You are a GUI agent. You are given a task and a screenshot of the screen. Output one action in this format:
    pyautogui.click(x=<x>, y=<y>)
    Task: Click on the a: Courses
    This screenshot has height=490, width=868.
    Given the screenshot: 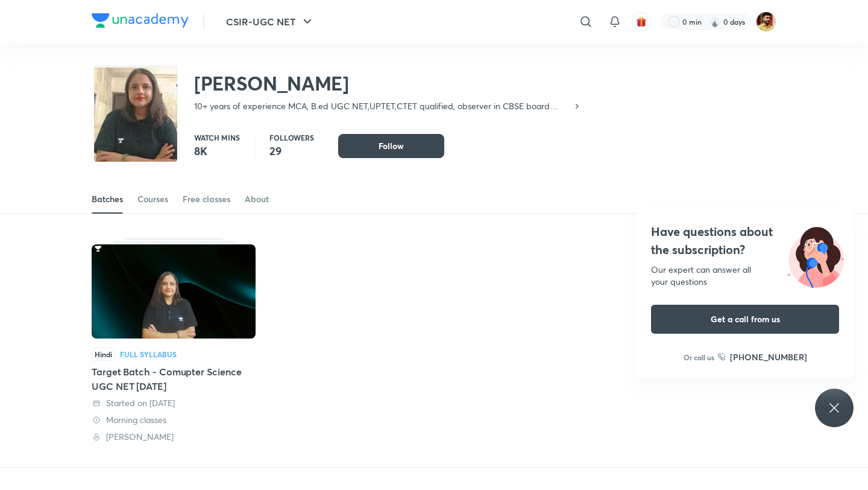 What is the action you would take?
    pyautogui.click(x=153, y=199)
    